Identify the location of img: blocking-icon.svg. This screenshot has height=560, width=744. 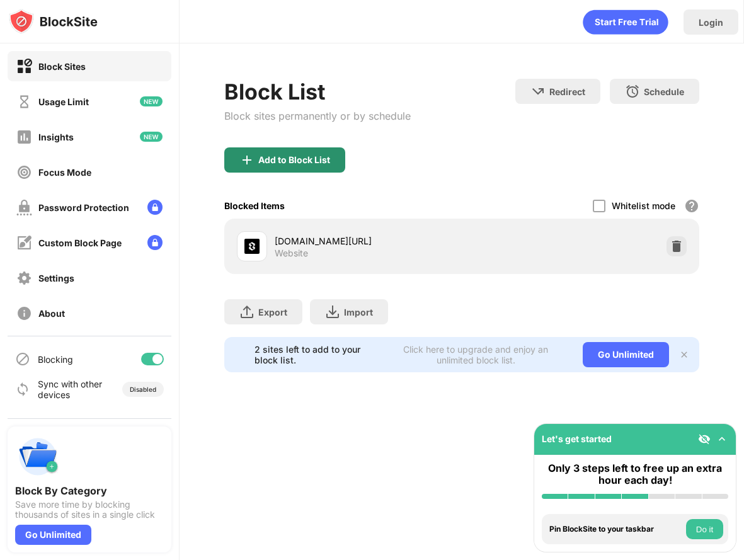
(23, 359).